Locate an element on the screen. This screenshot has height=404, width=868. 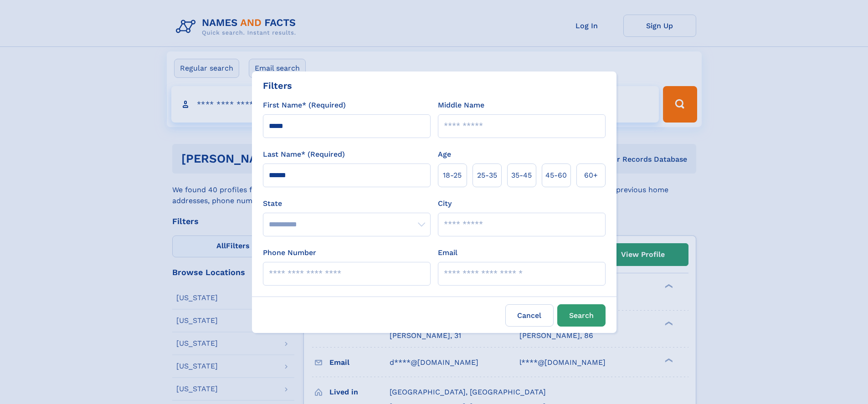
label: City is located at coordinates (444, 203).